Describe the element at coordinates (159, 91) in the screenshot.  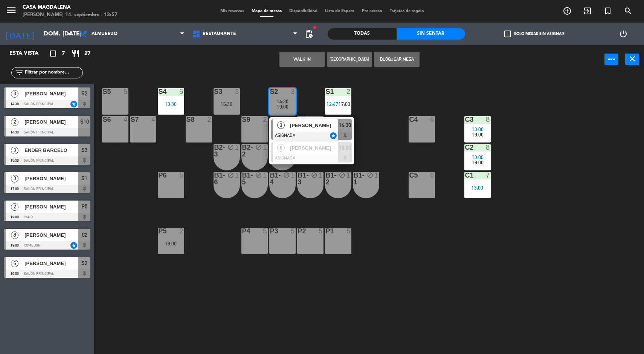
I see `div: S4` at that location.